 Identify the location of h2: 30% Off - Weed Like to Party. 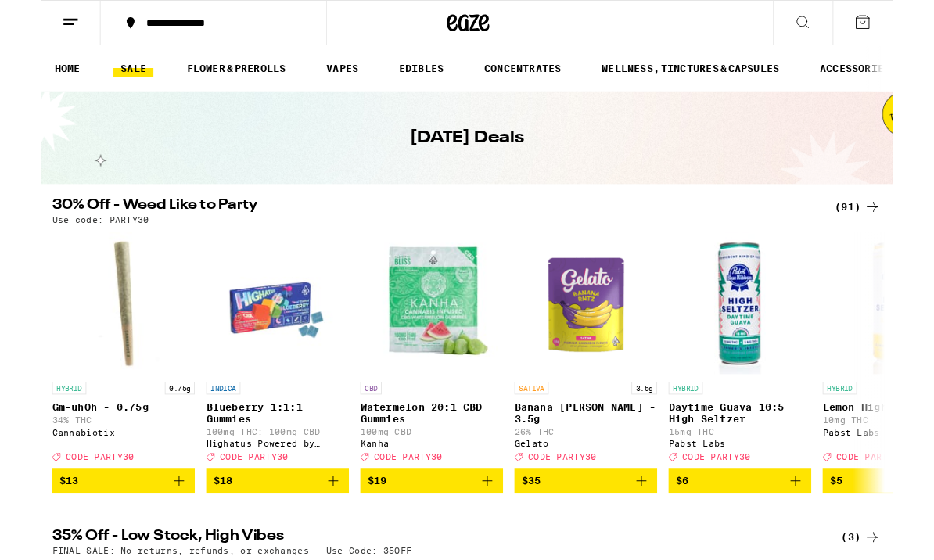
(429, 227).